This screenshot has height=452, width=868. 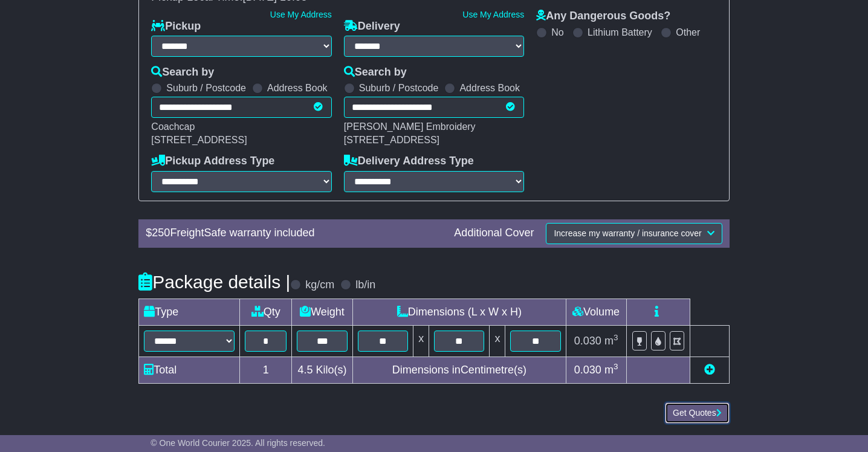 What do you see at coordinates (460, 370) in the screenshot?
I see `td: Dimensions in Centimetre(s)` at bounding box center [460, 370].